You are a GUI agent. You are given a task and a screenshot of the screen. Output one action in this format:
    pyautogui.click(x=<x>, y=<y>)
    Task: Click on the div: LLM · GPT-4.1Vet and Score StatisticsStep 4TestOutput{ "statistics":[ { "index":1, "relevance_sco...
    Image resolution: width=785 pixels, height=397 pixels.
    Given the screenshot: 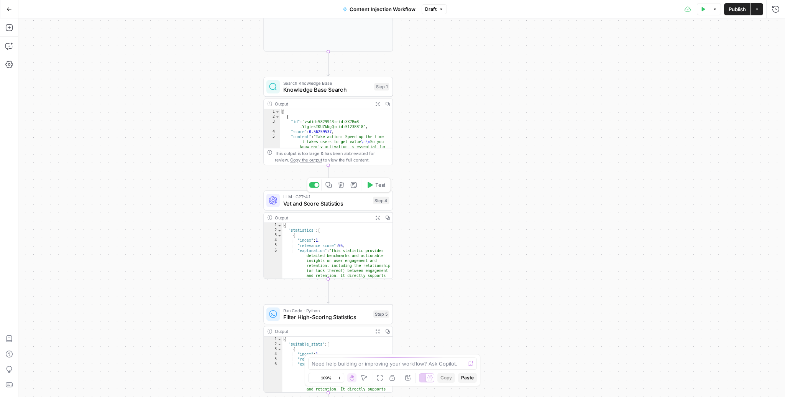 What is the action you would take?
    pyautogui.click(x=328, y=234)
    